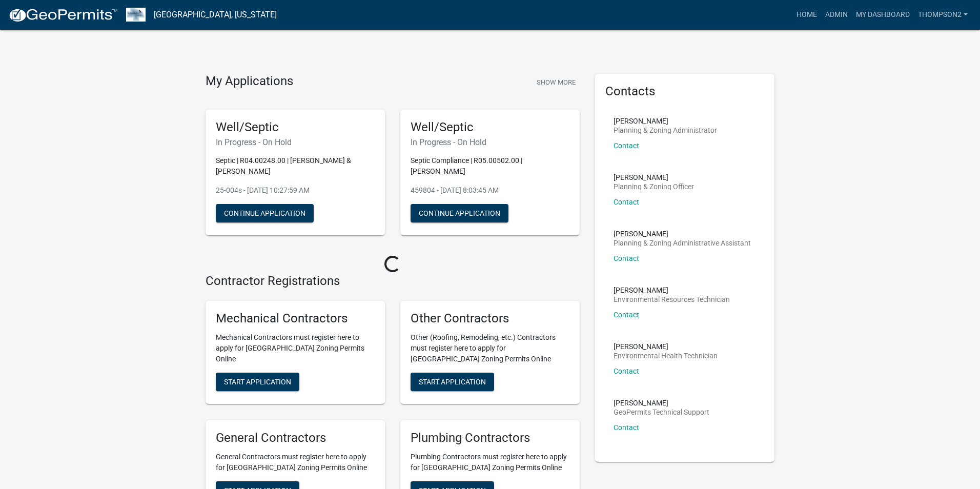 This screenshot has height=489, width=980. I want to click on p: Planning & Zoning Administrative Assistant, so click(682, 243).